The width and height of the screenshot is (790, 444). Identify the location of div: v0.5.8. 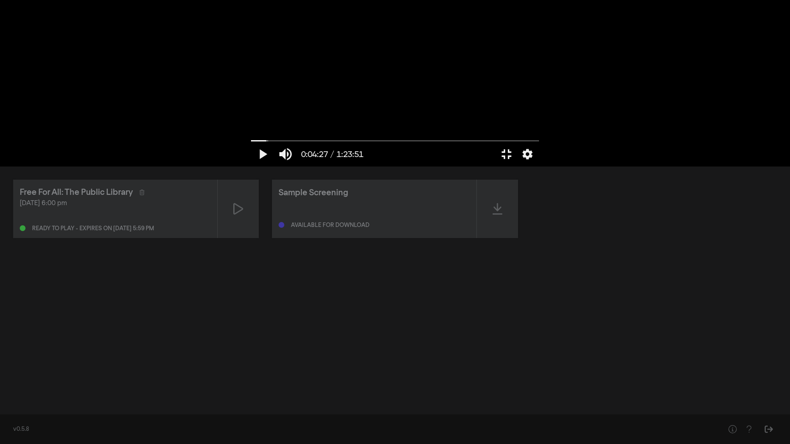
(360, 430).